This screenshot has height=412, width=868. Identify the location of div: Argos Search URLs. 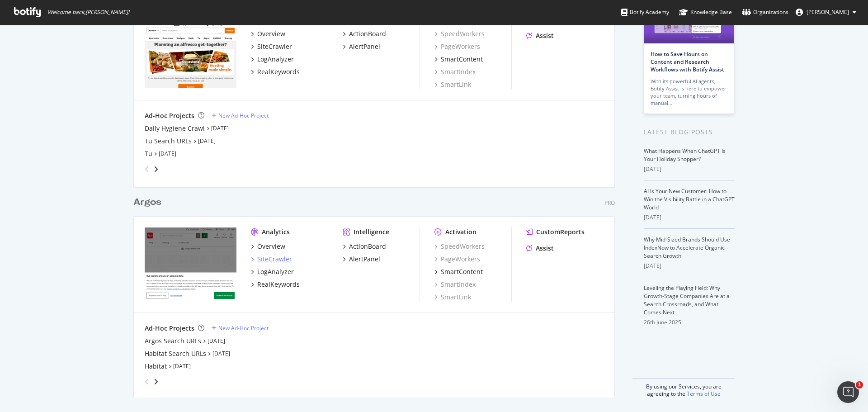
(173, 341).